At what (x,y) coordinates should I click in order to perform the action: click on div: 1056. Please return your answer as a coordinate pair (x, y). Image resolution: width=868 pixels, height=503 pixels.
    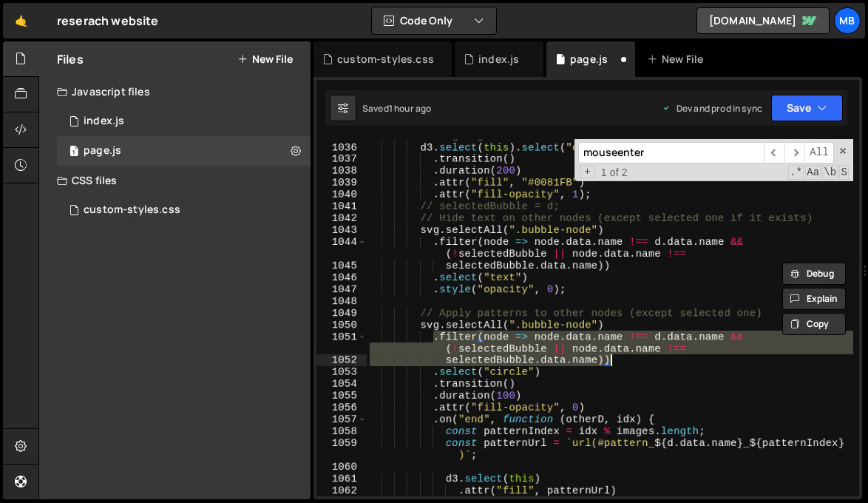
    Looking at the image, I should click on (342, 407).